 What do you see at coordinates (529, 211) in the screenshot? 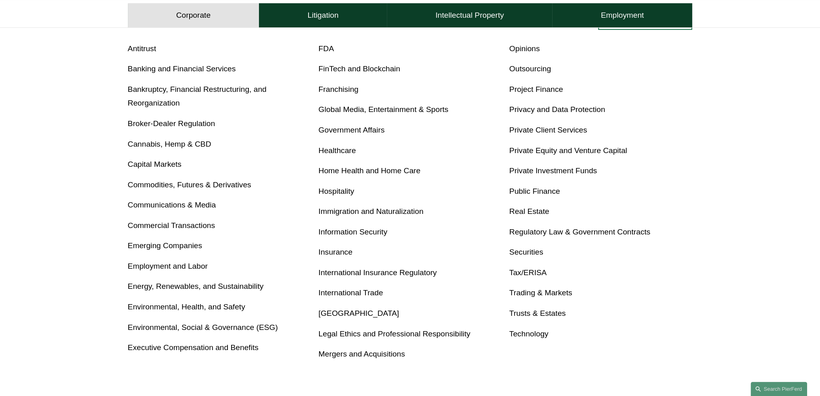
I see `a: Real Estate` at bounding box center [529, 211].